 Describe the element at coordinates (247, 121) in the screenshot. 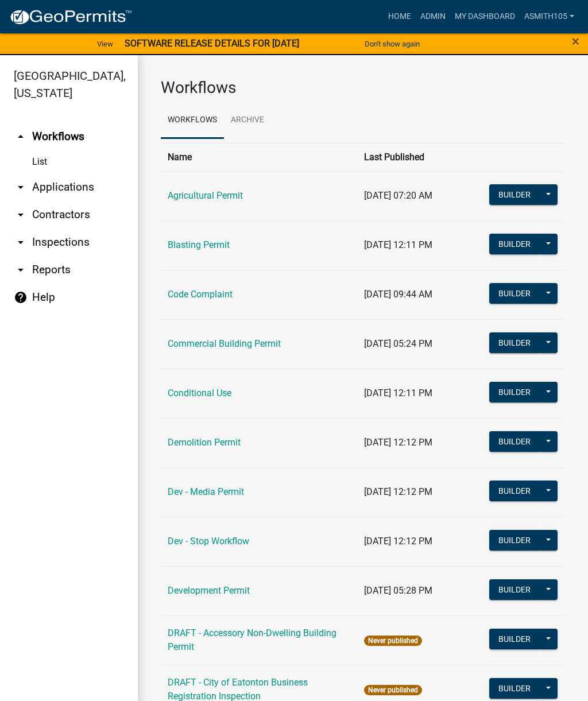

I see `a: Archive` at that location.